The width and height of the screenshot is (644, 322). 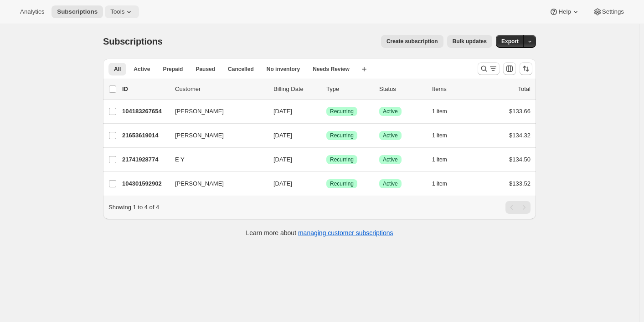 What do you see at coordinates (145, 159) in the screenshot?
I see `p: 21741928774` at bounding box center [145, 159].